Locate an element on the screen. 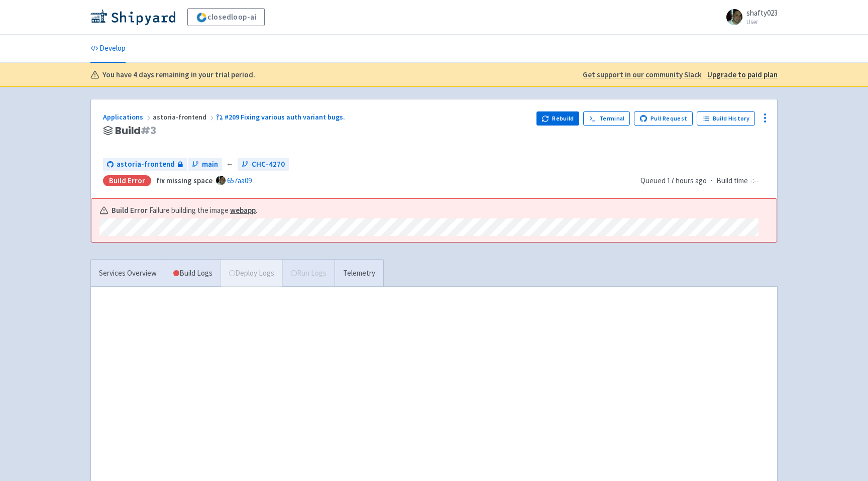 The width and height of the screenshot is (868, 481). a: closedloop-ai is located at coordinates (226, 17).